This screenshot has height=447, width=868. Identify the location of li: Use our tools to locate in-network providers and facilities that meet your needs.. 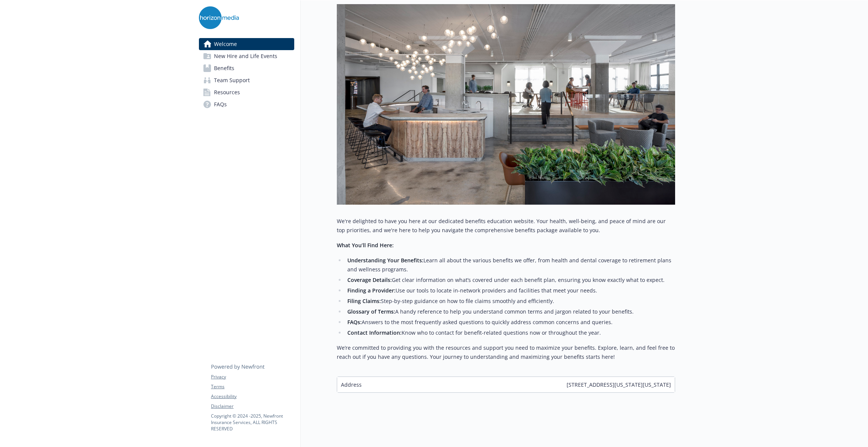
(510, 291).